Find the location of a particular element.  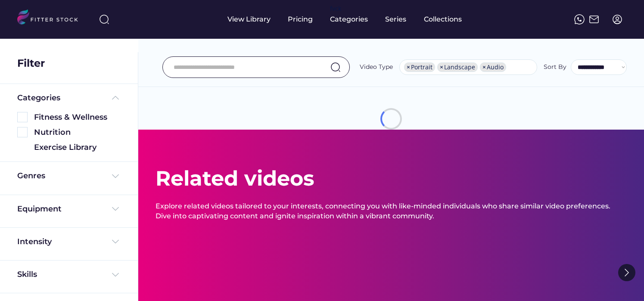

img: search-normal%203.svg is located at coordinates (104, 20).